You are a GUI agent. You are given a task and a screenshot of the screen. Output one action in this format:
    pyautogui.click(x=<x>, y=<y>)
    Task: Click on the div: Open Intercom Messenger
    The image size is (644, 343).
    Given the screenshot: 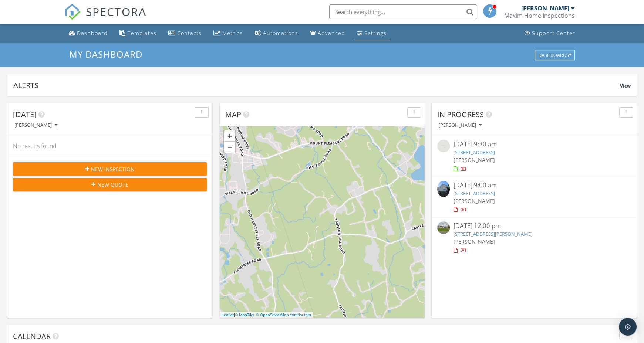 What is the action you would take?
    pyautogui.click(x=627, y=327)
    